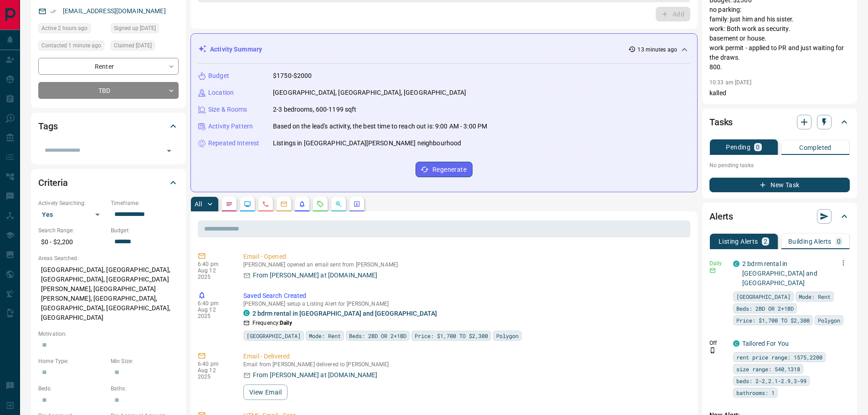  Describe the element at coordinates (265, 392) in the screenshot. I see `button: View Email` at that location.